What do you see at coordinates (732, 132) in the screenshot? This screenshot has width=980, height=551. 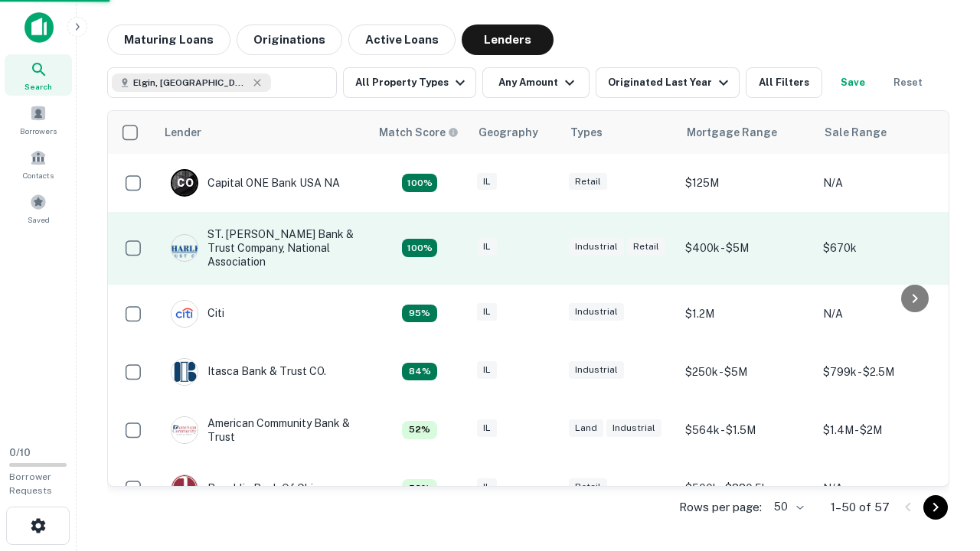 I see `div: Mortgage Range` at bounding box center [732, 132].